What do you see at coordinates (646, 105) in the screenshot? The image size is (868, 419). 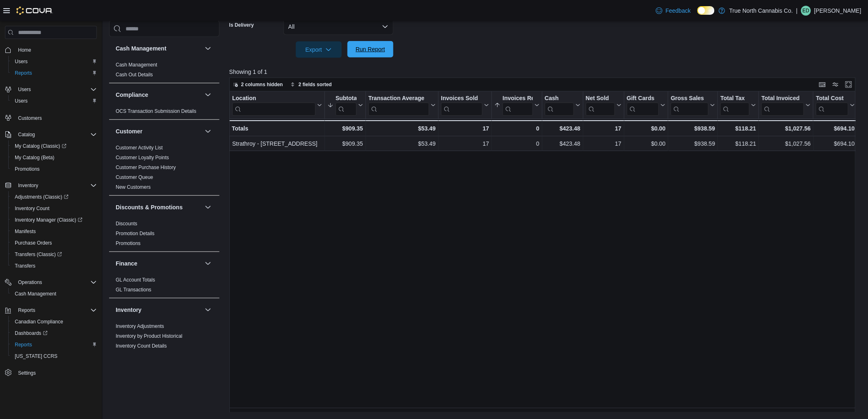 I see `button: Gift Cards` at bounding box center [646, 105].